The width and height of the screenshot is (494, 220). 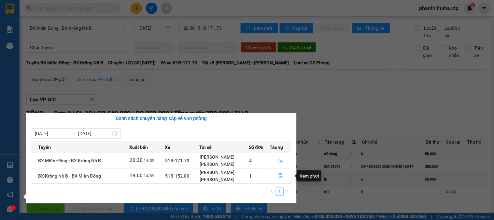 What do you see at coordinates (256, 147) in the screenshot?
I see `span: Số đơn` at bounding box center [256, 147].